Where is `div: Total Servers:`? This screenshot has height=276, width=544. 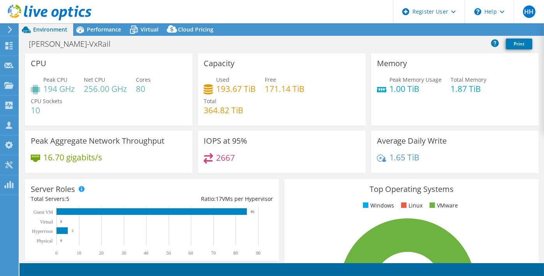 div: Total Servers: is located at coordinates (91, 199).